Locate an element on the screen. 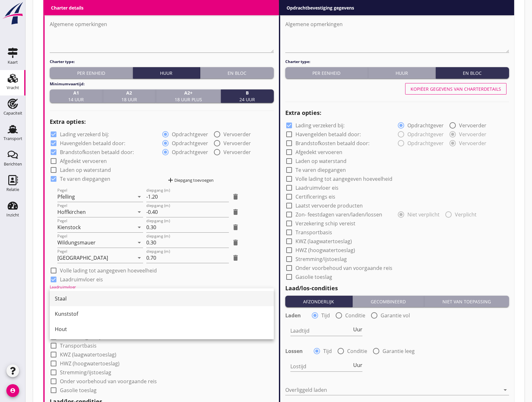 Image resolution: width=532 pixels, height=402 pixels. label: KWZ (laagwatertoeslag) is located at coordinates (324, 241).